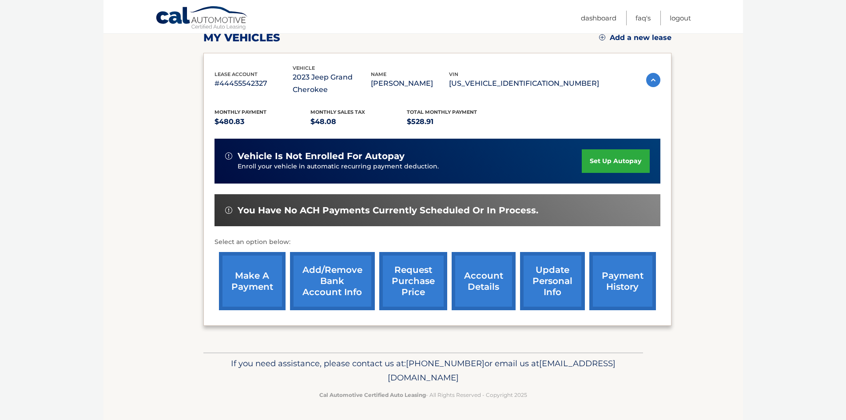 The width and height of the screenshot is (846, 420). Describe the element at coordinates (643, 18) in the screenshot. I see `a: FAQ's` at that location.